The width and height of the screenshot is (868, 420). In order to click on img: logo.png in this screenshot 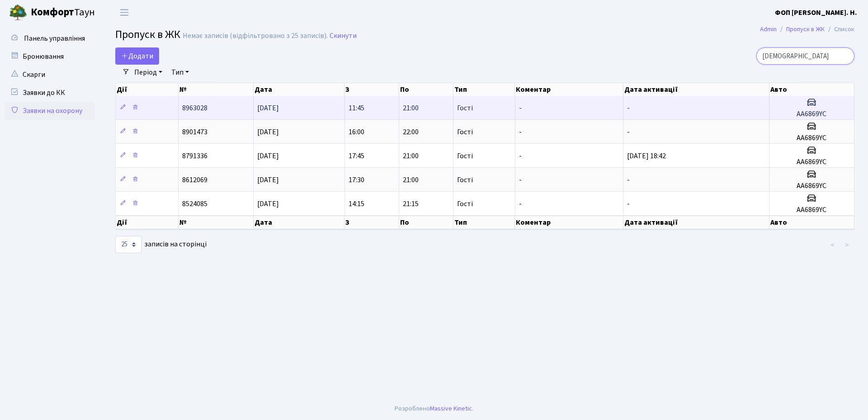, I will do `click(18, 13)`.